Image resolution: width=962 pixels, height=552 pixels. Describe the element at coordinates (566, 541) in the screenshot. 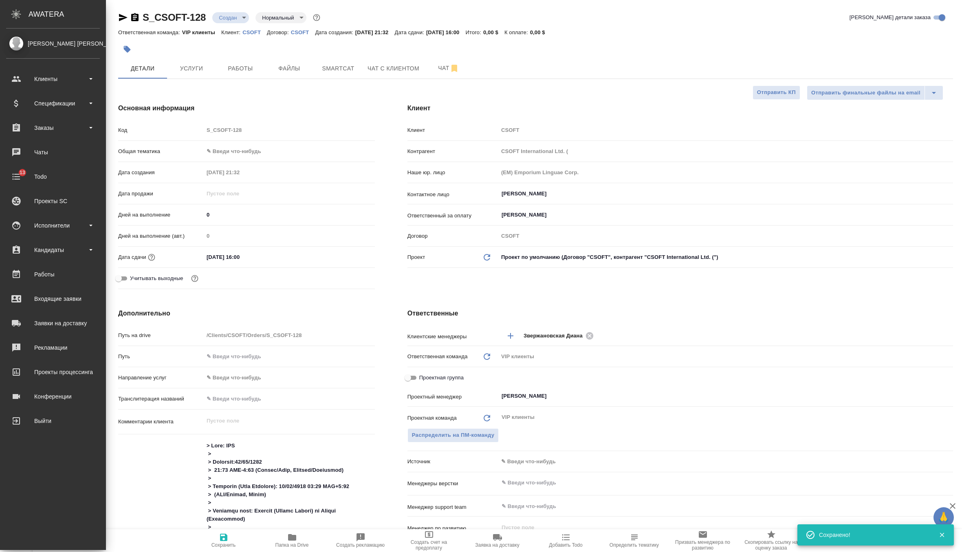

I see `button: Добавить Todo` at that location.